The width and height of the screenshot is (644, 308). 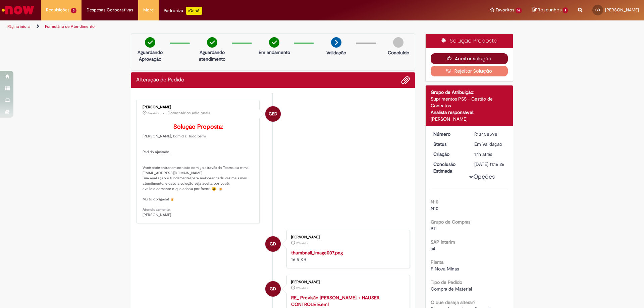 What do you see at coordinates (317, 253) in the screenshot?
I see `a: thumbnail_image007.png` at bounding box center [317, 253].